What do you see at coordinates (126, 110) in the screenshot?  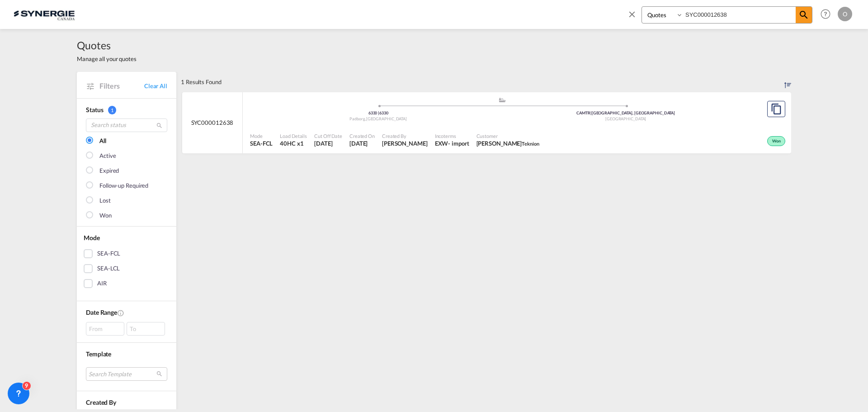 I see `div: Status 1` at bounding box center [126, 110].